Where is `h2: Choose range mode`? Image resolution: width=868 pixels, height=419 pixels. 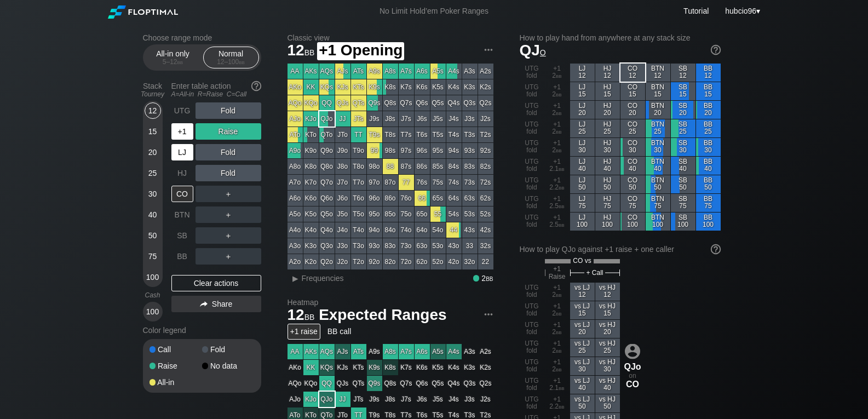
h2: Choose range mode is located at coordinates (202, 38).